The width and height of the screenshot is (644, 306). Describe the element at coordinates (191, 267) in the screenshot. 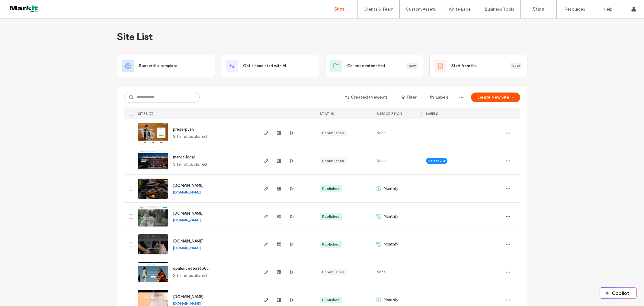

I see `a: opulence6ea36b8c` at that location.